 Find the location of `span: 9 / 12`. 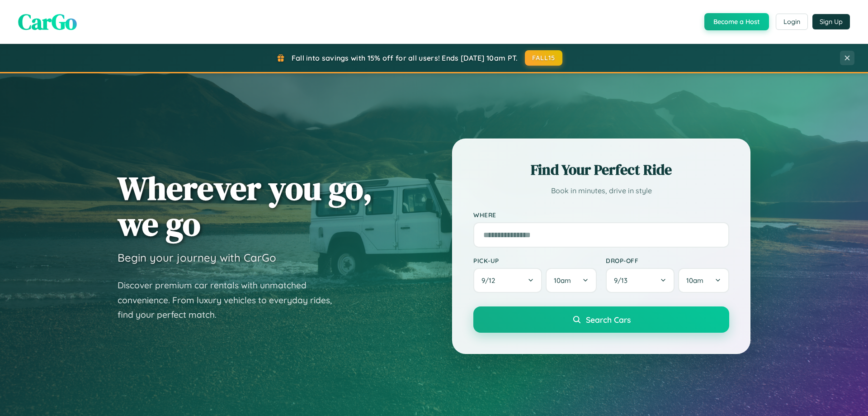

span: 9 / 12 is located at coordinates (490, 280).